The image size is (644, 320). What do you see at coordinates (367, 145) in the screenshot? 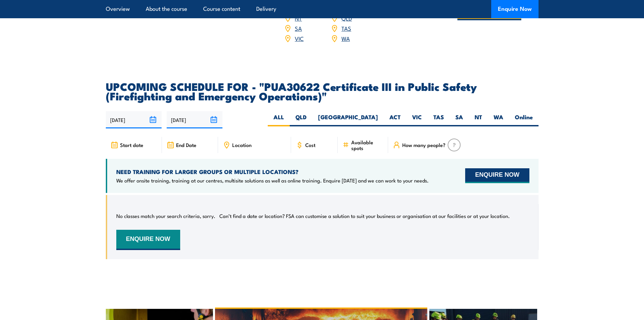
I see `span: Available spots` at bounding box center [367, 145].